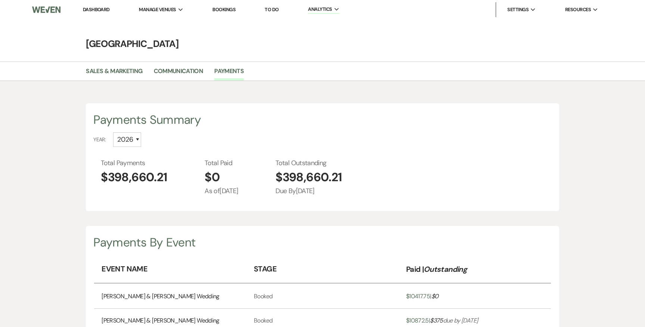  What do you see at coordinates (436, 321) in the screenshot?
I see `span: $ 375` at bounding box center [436, 321].